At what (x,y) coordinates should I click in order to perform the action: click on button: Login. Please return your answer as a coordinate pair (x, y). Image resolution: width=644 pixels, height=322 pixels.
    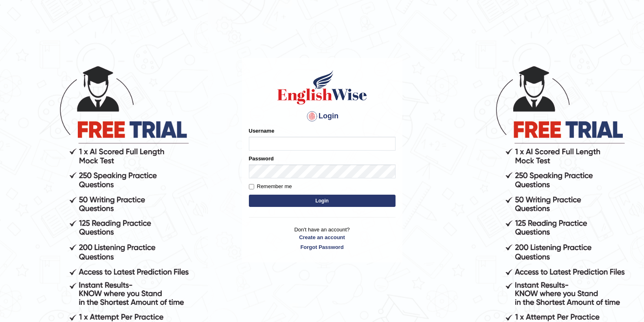
    Looking at the image, I should click on (322, 200).